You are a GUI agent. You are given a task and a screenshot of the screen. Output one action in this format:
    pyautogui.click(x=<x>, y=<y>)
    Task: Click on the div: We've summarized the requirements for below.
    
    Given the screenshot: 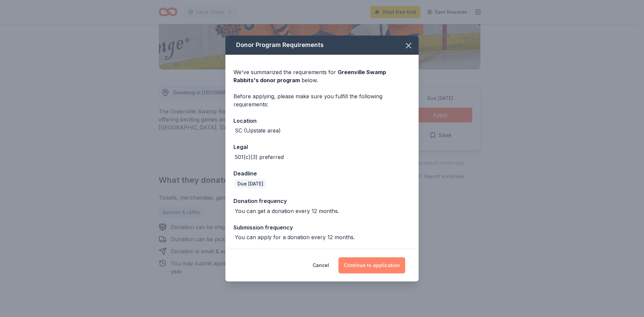 What is the action you would take?
    pyautogui.click(x=322, y=77)
    